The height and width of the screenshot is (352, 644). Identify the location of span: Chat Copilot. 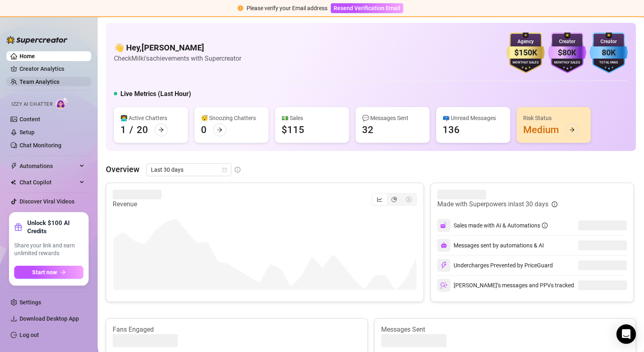
(48, 182).